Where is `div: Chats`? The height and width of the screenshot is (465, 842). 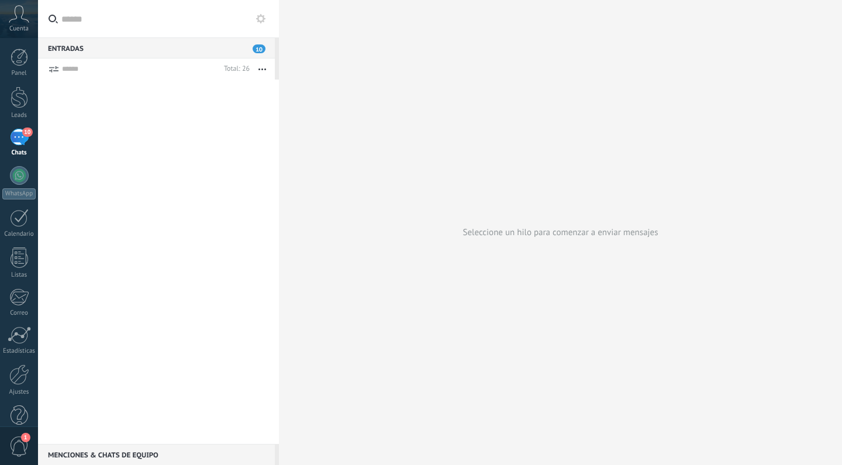
div: Chats is located at coordinates (19, 153).